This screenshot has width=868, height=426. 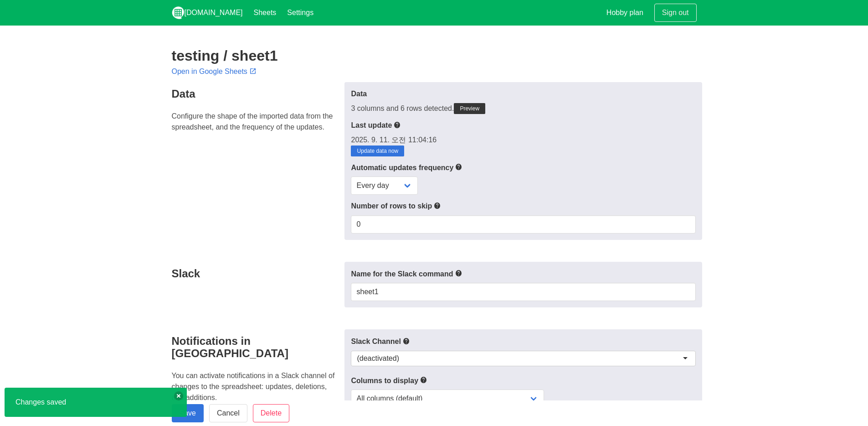 I want to click on label: Name for the Slack command, so click(x=523, y=274).